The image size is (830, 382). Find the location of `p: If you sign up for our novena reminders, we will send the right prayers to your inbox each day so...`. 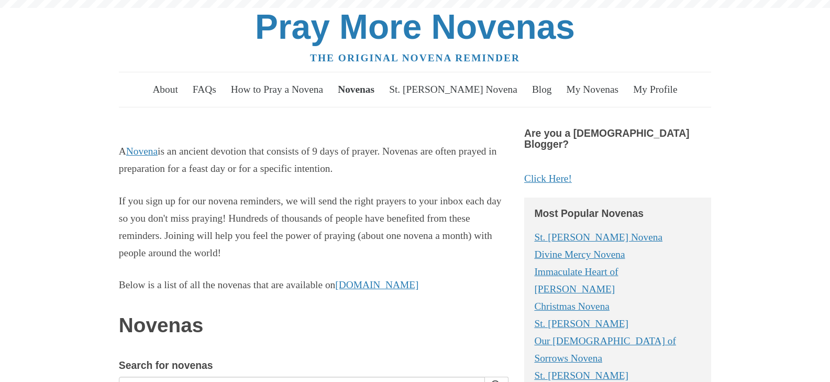

p: If you sign up for our novena reminders, we will send the right prayers to your inbox each day so... is located at coordinates (314, 227).